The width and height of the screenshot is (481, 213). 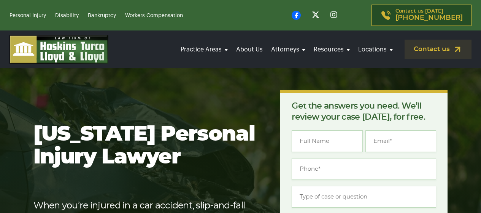 What do you see at coordinates (154, 16) in the screenshot?
I see `a: Workers Compensation` at bounding box center [154, 16].